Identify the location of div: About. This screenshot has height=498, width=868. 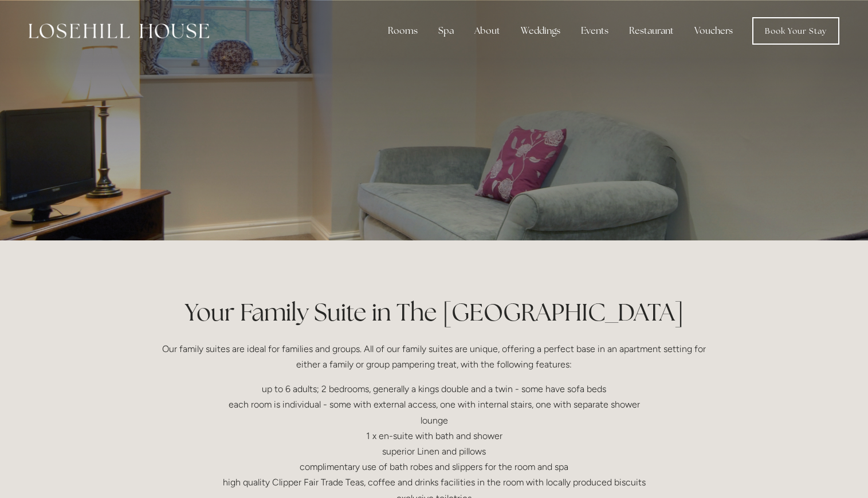
(487, 31).